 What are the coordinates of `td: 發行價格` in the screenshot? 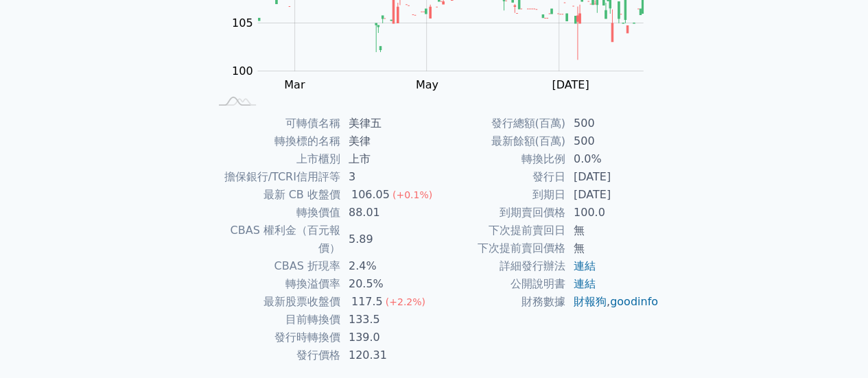 It's located at (275, 355).